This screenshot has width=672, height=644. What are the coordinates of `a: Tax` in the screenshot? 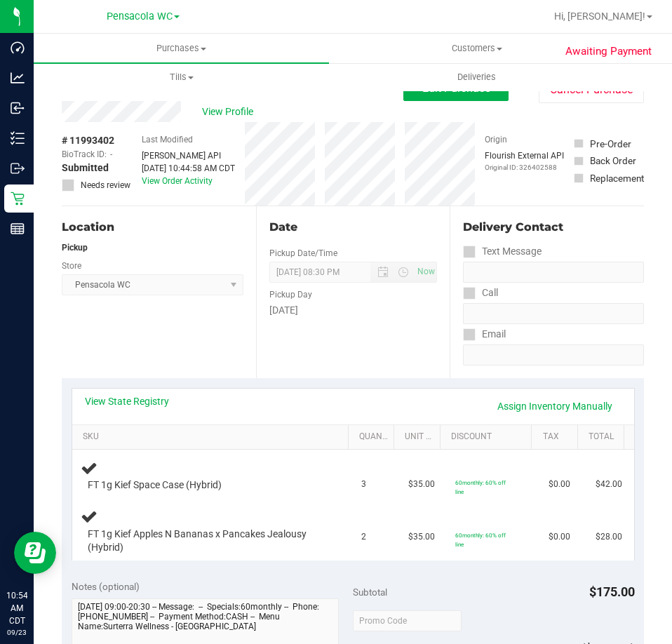 It's located at (558, 437).